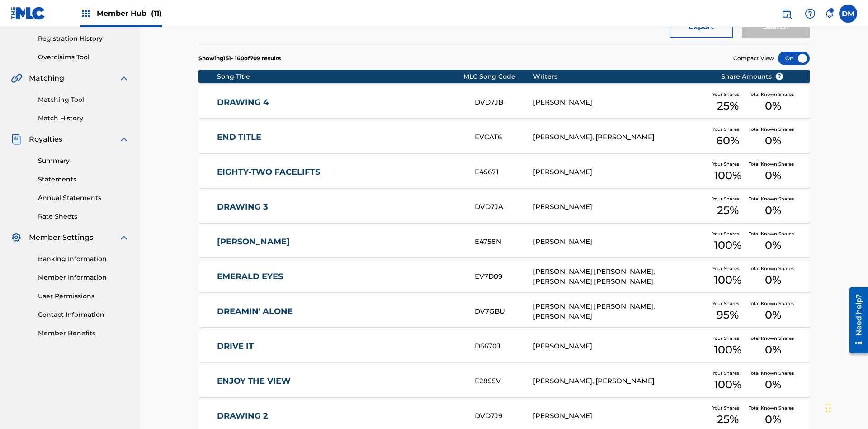 Image resolution: width=868 pixels, height=429 pixels. What do you see at coordinates (239, 59) in the screenshot?
I see `p: Showing 151 - 160 of 709 results` at bounding box center [239, 59].